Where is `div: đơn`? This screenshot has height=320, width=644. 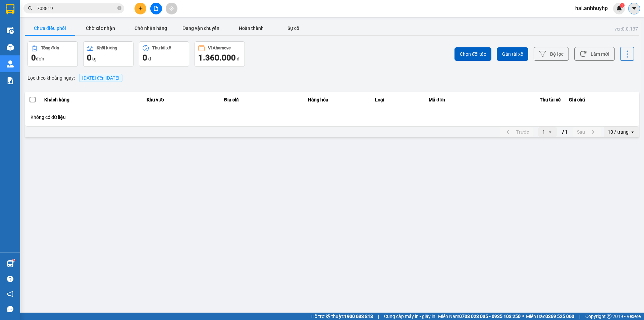 div: đơn is located at coordinates (53, 58).